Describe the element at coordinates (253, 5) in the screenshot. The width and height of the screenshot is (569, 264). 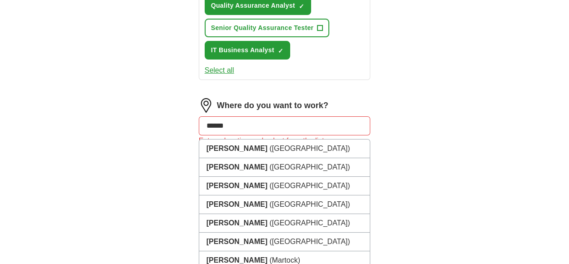
I see `span: Quality Assurance Analyst` at that location.